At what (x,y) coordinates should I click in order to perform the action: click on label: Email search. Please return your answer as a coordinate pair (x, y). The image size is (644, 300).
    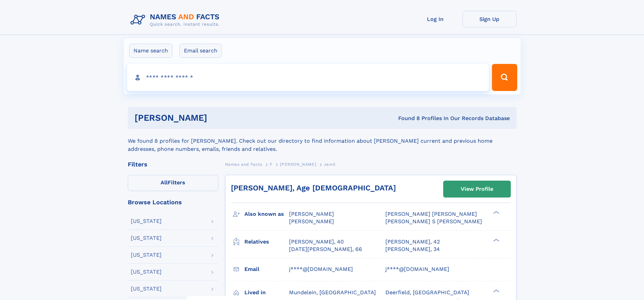
    Looking at the image, I should click on (201, 51).